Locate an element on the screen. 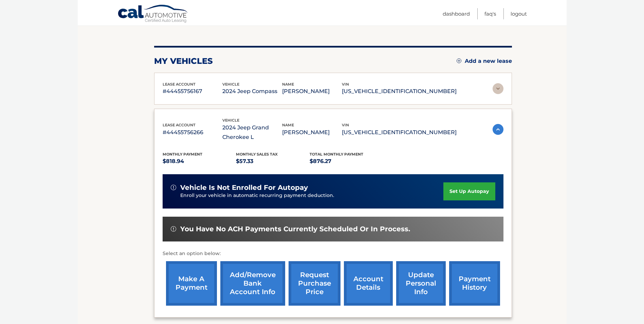 The image size is (644, 324). p: Select an option below: is located at coordinates (333, 254).